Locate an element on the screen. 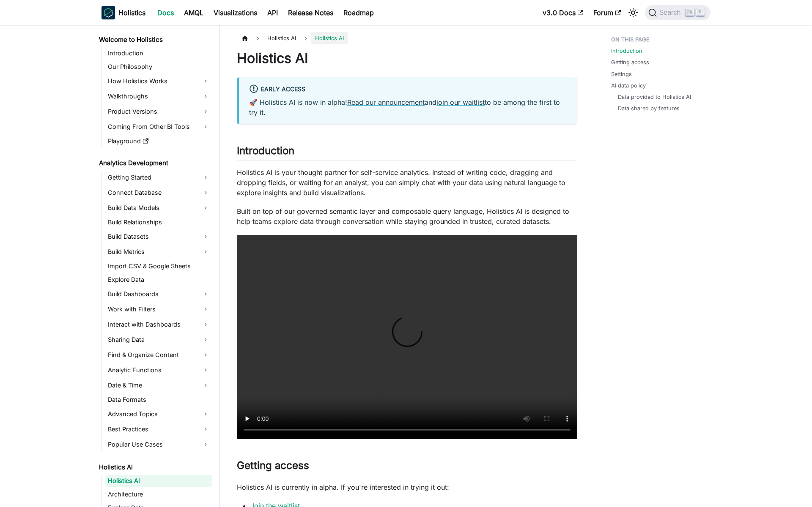 This screenshot has width=812, height=507. a: Welcome to Holistics is located at coordinates (154, 40).